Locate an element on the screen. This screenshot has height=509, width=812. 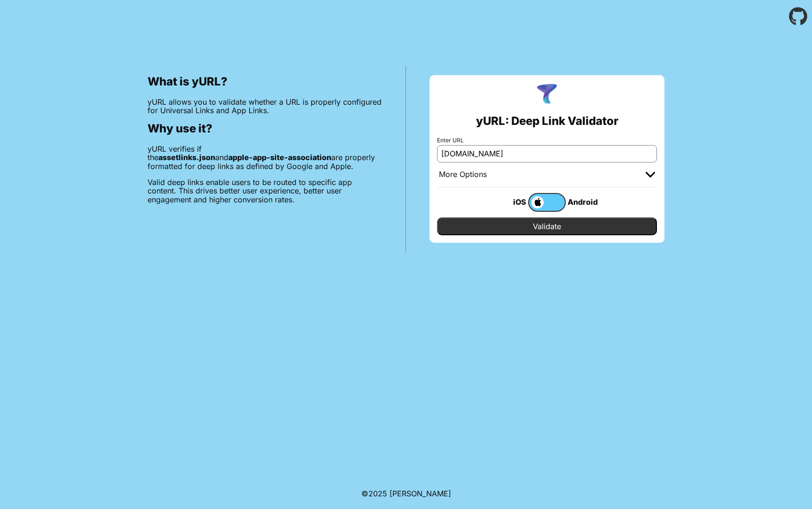
span: 2025 is located at coordinates (378, 493).